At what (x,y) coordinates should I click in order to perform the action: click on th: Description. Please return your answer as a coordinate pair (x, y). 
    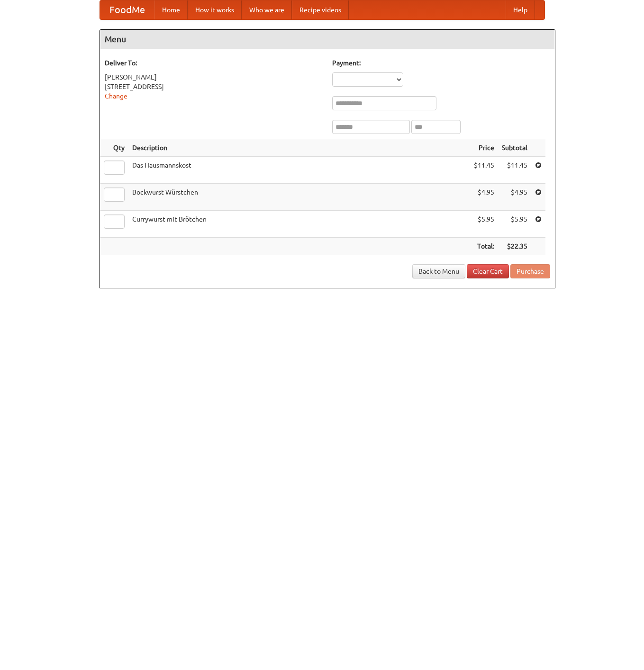
    Looking at the image, I should click on (299, 148).